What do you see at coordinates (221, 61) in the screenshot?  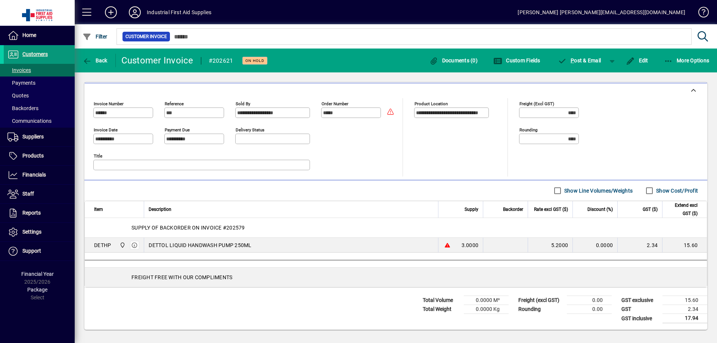 I see `div: #202621` at bounding box center [221, 61].